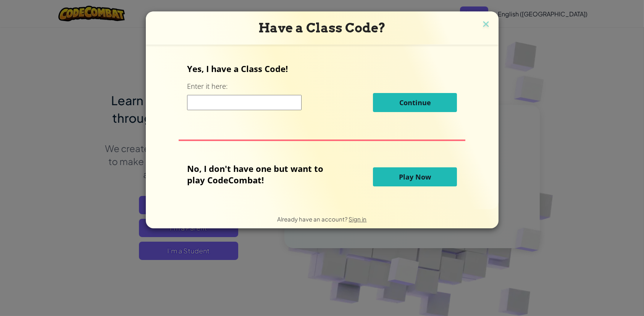  What do you see at coordinates (322, 28) in the screenshot?
I see `span: Have a Class Code?` at bounding box center [322, 28].